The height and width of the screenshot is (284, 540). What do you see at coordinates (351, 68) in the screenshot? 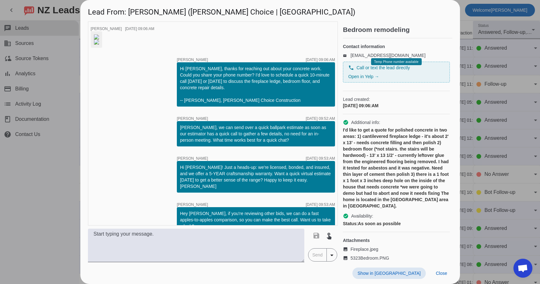
I see `mat-icon: phone` at bounding box center [351, 68].